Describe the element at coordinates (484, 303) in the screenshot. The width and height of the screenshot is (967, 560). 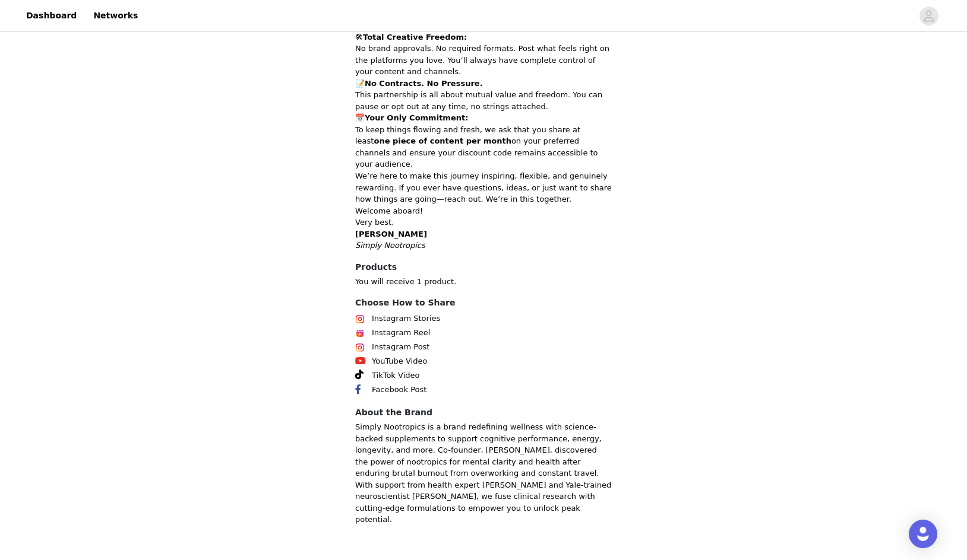
I see `h4: Choose How to Share` at that location.